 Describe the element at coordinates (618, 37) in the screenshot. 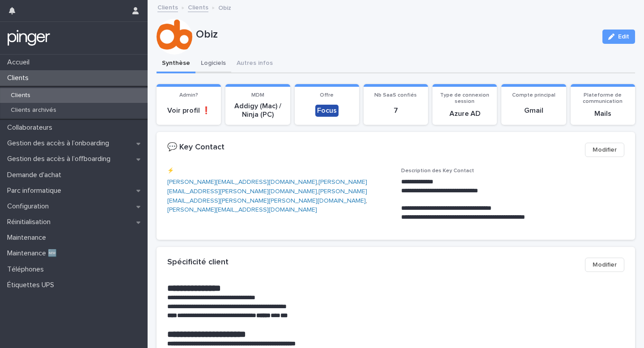

I see `button: Edit` at that location.